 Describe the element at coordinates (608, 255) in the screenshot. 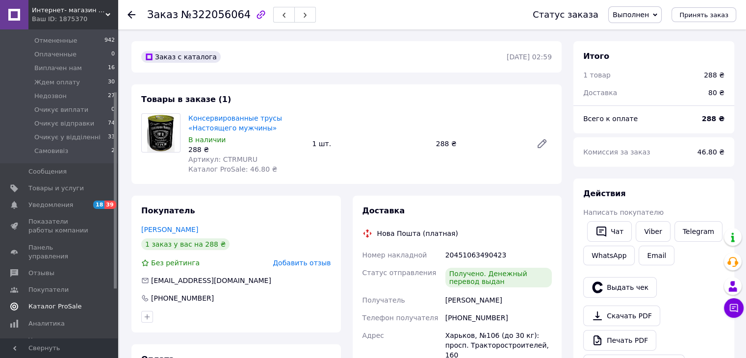

I see `a: WhatsApp` at that location.